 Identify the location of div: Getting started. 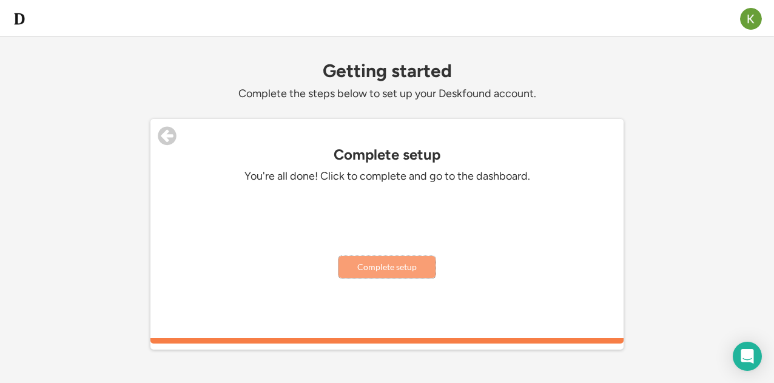
(387, 70).